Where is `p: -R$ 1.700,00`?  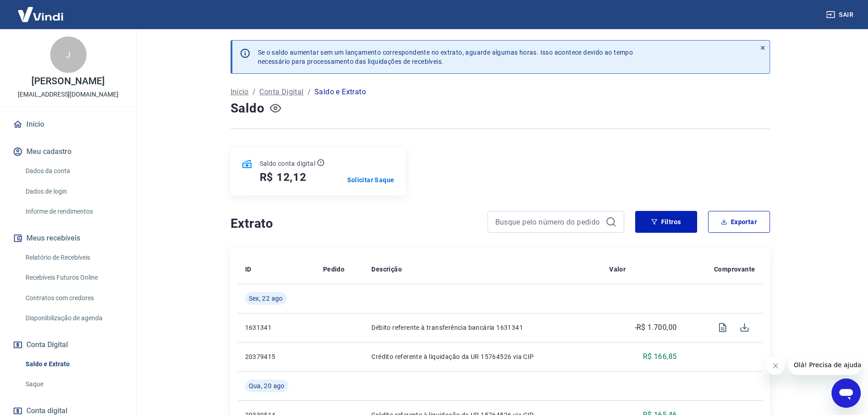 p: -R$ 1.700,00 is located at coordinates (656, 327).